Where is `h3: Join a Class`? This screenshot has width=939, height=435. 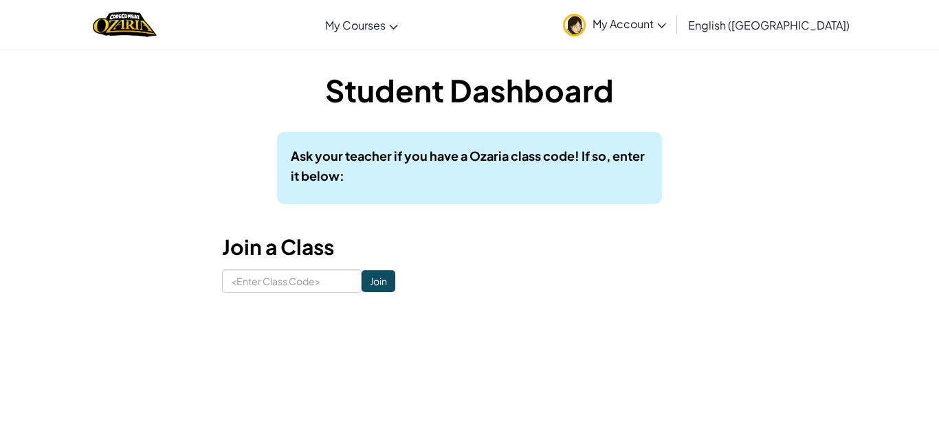
h3: Join a Class is located at coordinates (469, 247).